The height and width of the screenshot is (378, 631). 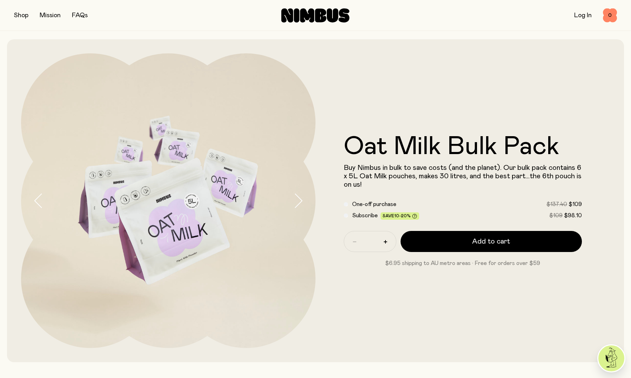 I want to click on a: Log In, so click(x=583, y=15).